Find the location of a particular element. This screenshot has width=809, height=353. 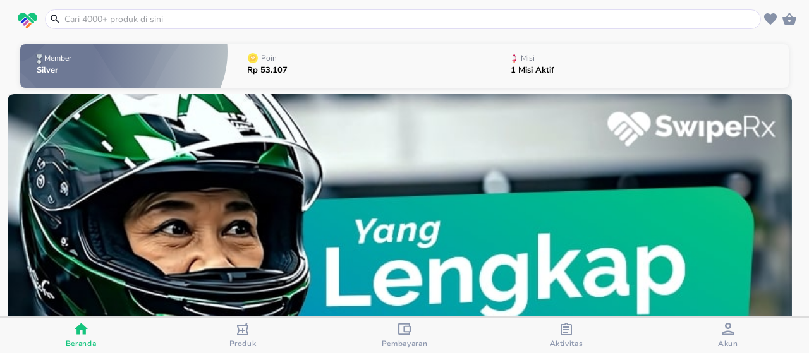

span: Produk is located at coordinates (243, 344).